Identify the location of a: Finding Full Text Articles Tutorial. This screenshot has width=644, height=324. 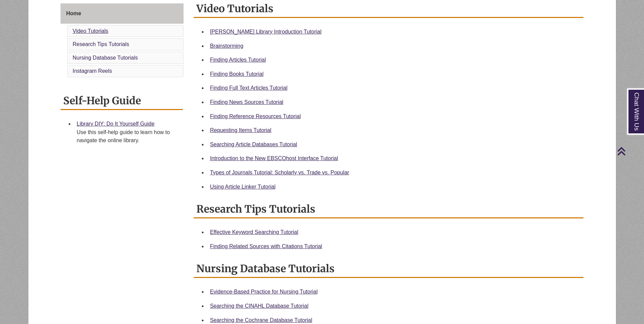
(248, 88).